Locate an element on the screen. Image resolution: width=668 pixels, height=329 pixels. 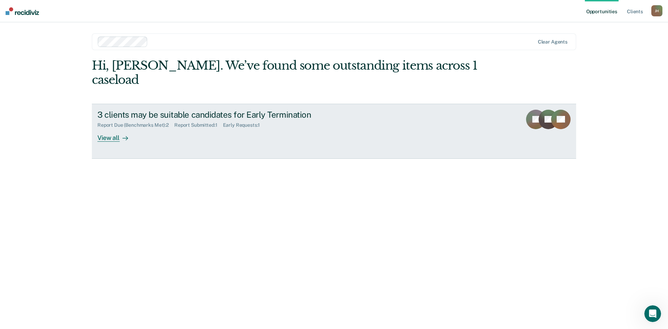
div: Report Submitted : 1 is located at coordinates (199, 125).